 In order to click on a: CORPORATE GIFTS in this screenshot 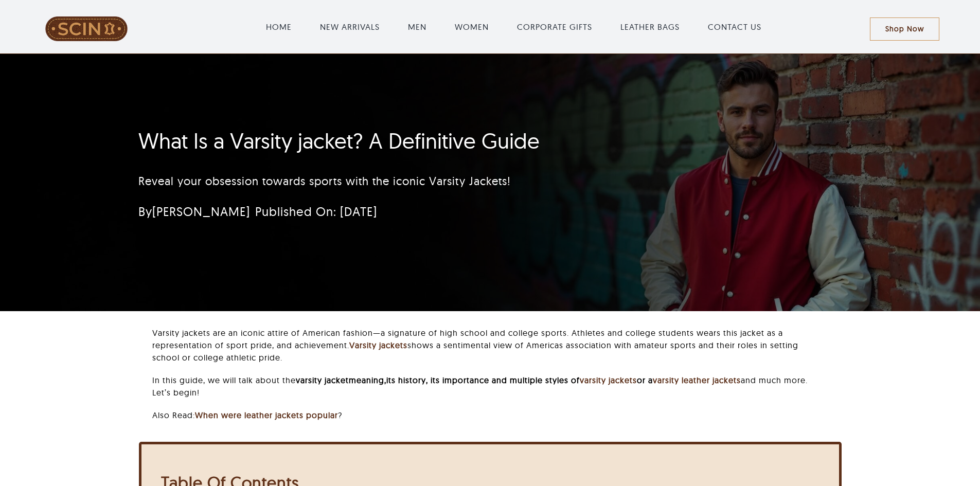, I will do `click(555, 27)`.